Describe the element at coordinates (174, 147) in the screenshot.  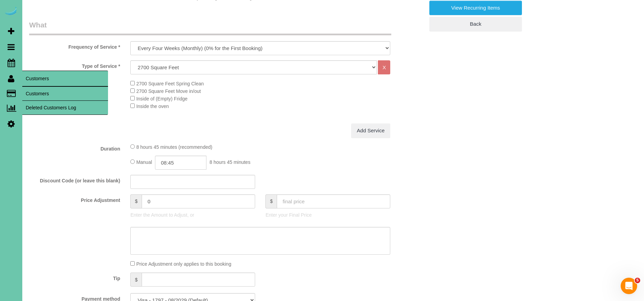
I see `span: 8 hours 45 minutes (recommended)` at that location.